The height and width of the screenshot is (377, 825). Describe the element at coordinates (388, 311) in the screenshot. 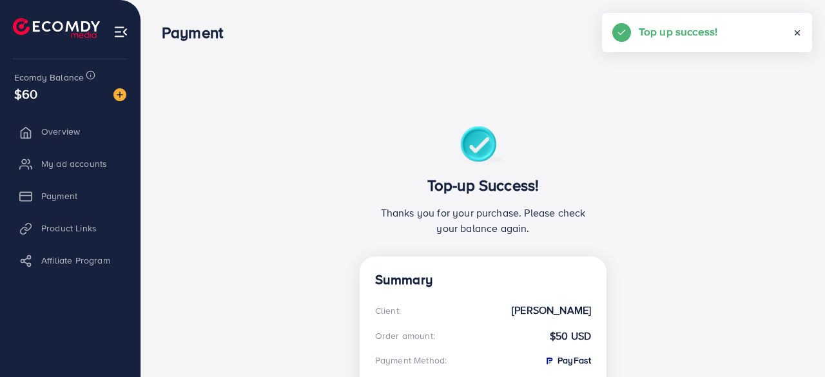

I see `div: Client:` at that location.